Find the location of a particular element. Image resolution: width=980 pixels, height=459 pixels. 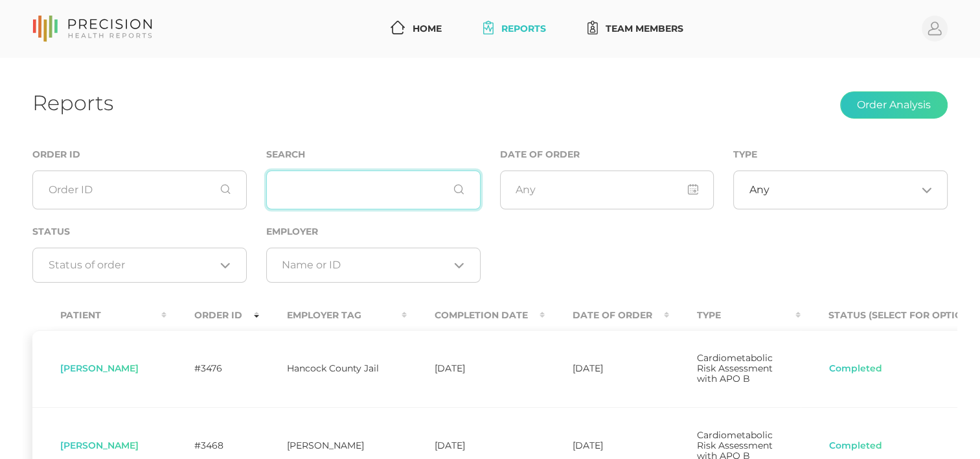

a: Reports is located at coordinates (514, 29).